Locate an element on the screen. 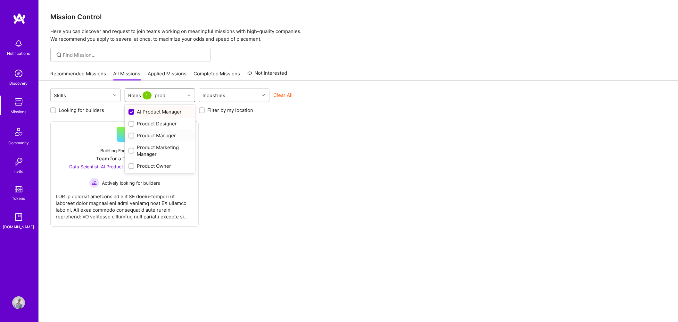 The image size is (678, 322). a: Applied Missions is located at coordinates (167, 75).